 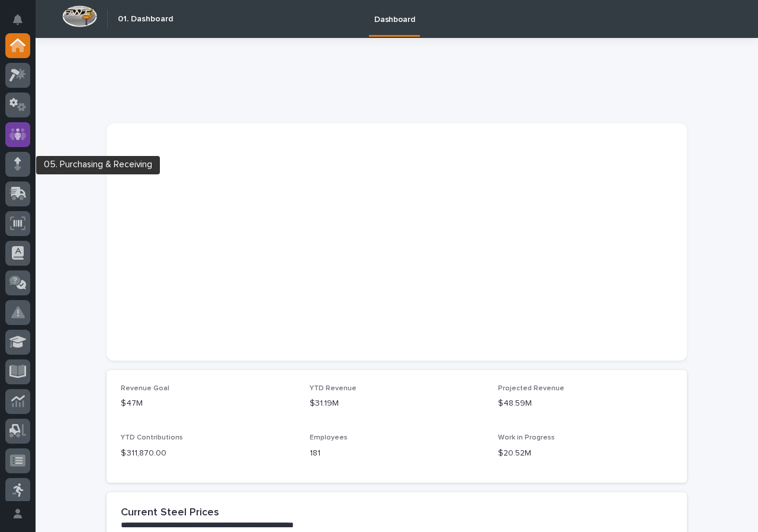 What do you see at coordinates (532, 388) in the screenshot?
I see `span: Projected Revenue` at bounding box center [532, 388].